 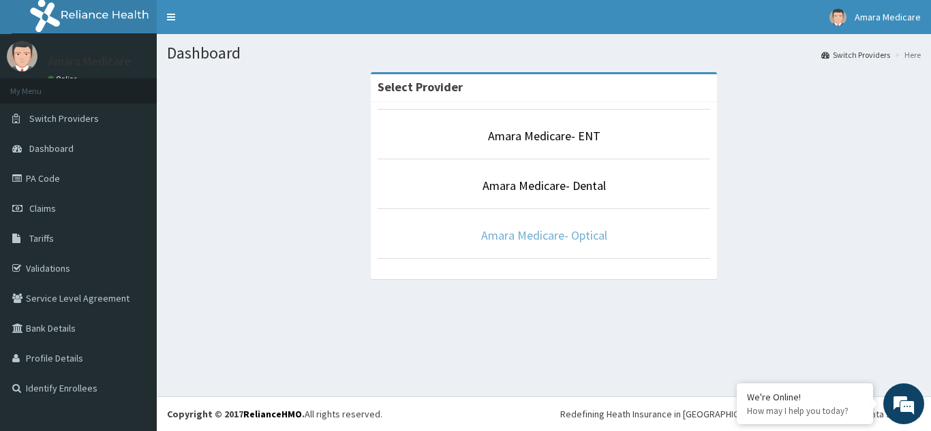 What do you see at coordinates (64, 79) in the screenshot?
I see `a: Online` at bounding box center [64, 79].